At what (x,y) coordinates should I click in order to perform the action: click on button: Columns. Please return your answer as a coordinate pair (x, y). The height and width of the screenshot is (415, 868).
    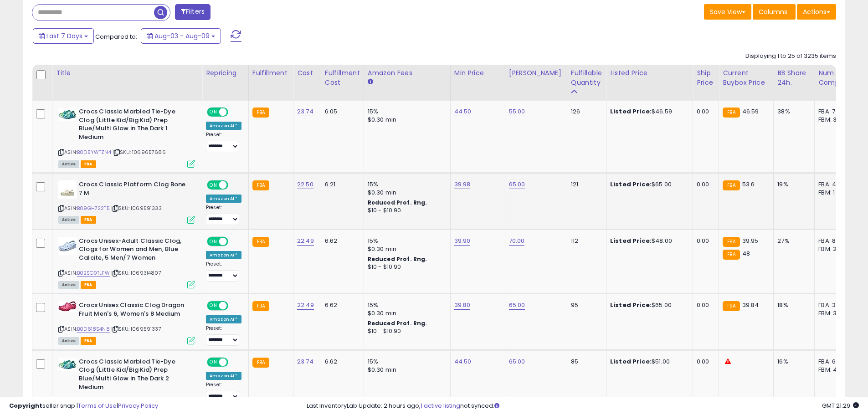
    Looking at the image, I should click on (774, 12).